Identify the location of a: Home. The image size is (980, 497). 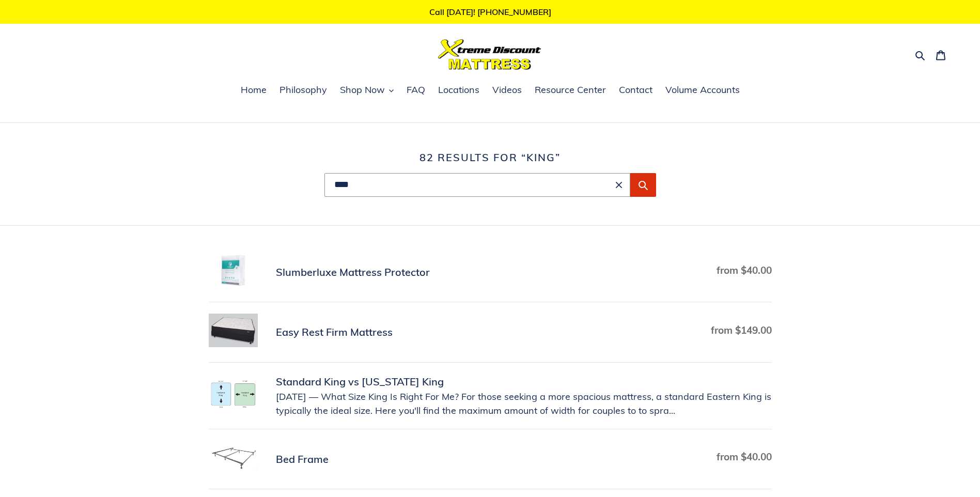
(253, 90).